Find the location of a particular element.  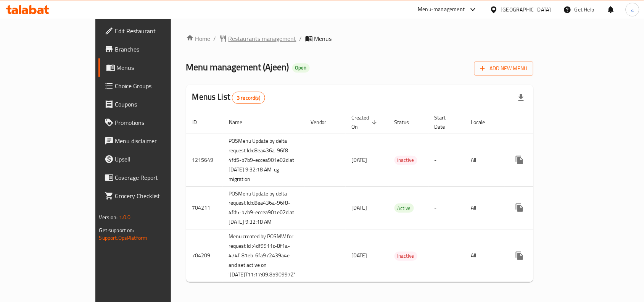

a: Choice Groups is located at coordinates (151, 86).